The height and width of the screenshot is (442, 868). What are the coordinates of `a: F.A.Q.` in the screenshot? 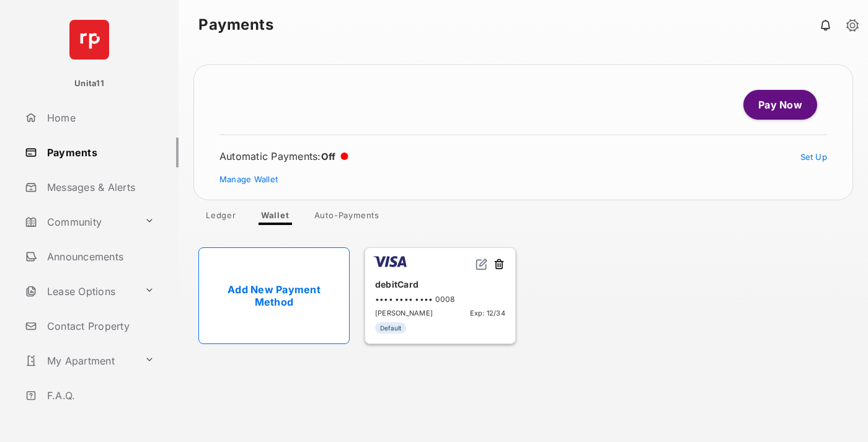 It's located at (99, 395).